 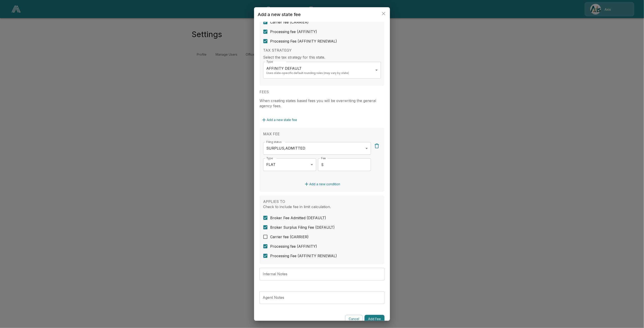 What do you see at coordinates (318, 103) in the screenshot?
I see `label: When creating states based fees you will be overwriting the general agency fees.` at bounding box center [318, 103].